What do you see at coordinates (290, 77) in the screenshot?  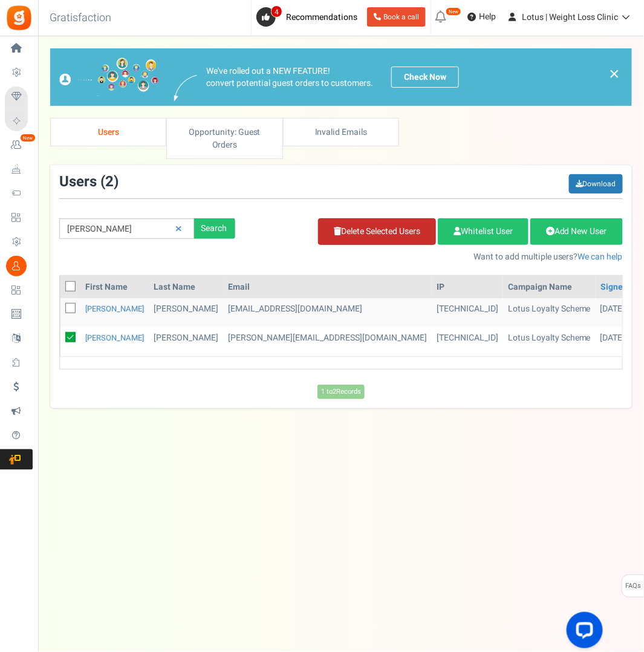 I see `p: We've rolled out a NEW FEATURE! convert potential guest orders to customers.` at bounding box center [290, 77].